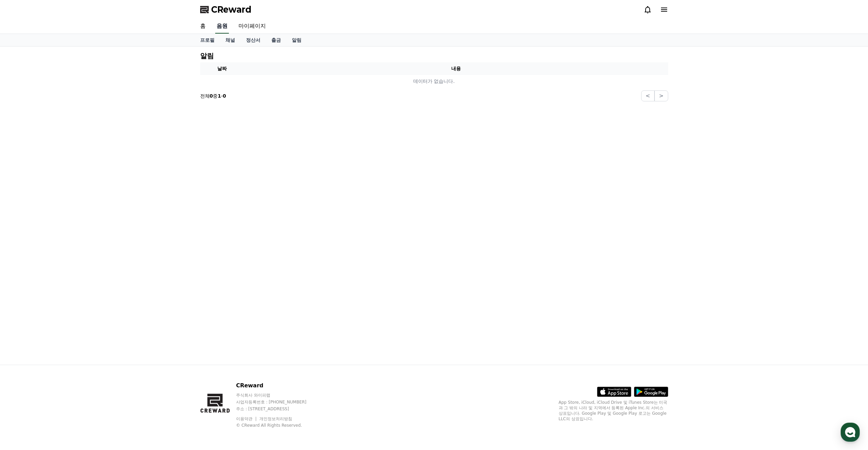  Describe the element at coordinates (276, 418) in the screenshot. I see `a: 개인정보처리방침` at that location.